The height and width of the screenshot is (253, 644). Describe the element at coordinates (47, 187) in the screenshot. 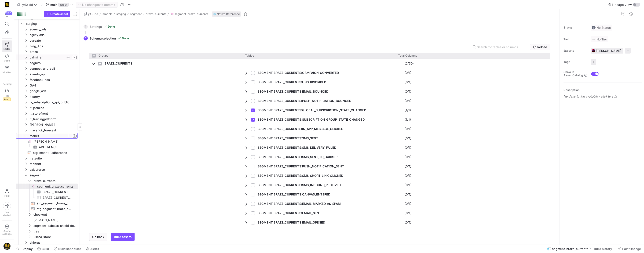

I see `a: segment_braze_currents​​​​​​​​` at that location.